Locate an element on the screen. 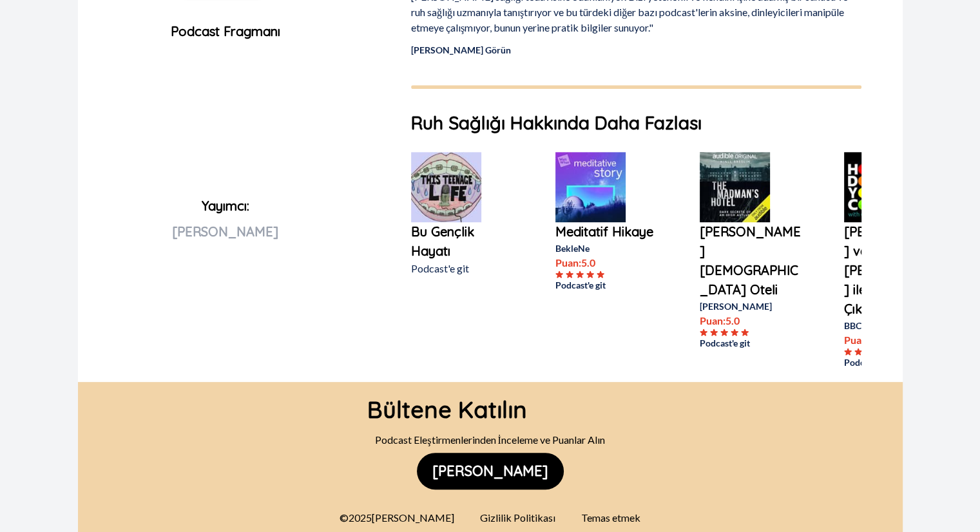  font: Podcast Eleştirmenlerinden İnceleme ve Puanlar Alın is located at coordinates (490, 440).